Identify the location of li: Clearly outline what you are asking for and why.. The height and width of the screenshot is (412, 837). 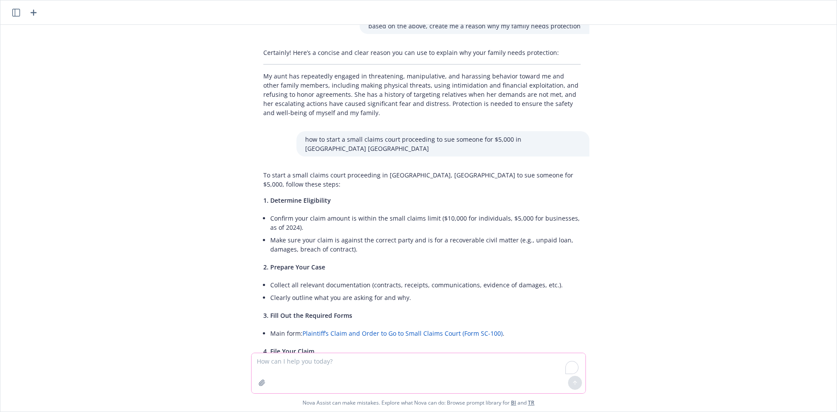
(426, 297).